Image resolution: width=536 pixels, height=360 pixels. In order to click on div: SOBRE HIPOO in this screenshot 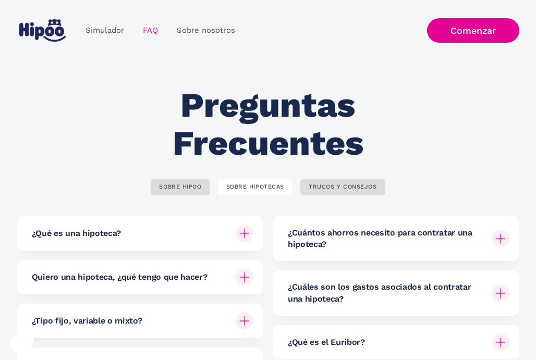, I will do `click(180, 187)`.